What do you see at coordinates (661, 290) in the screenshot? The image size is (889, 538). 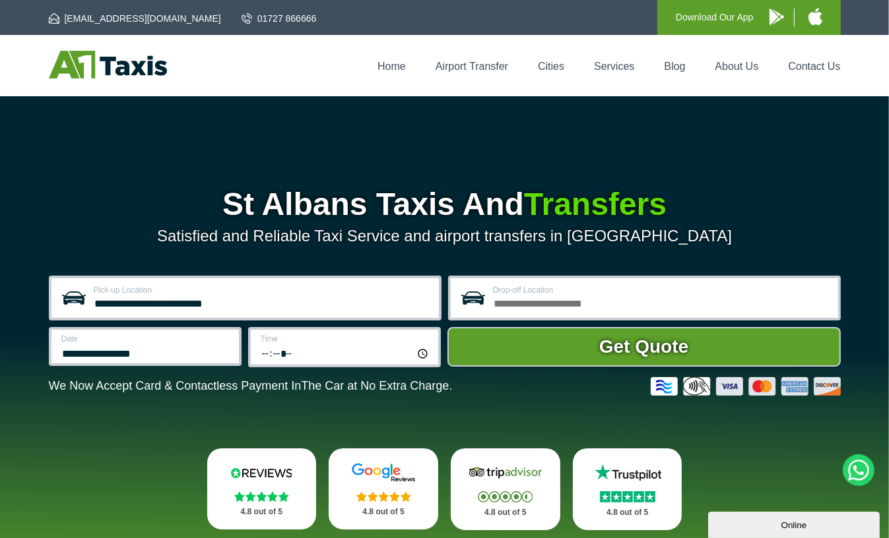 I see `label: Drop-off Location` at bounding box center [661, 290].